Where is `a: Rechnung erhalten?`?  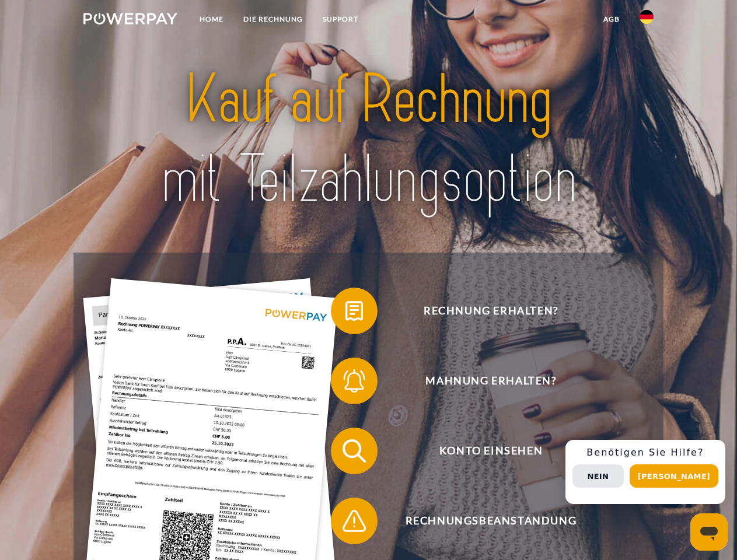 a: Rechnung erhalten? is located at coordinates (482, 311).